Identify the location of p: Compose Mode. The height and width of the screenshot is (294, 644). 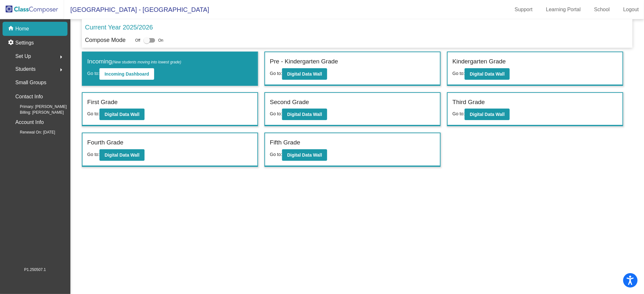
(105, 40).